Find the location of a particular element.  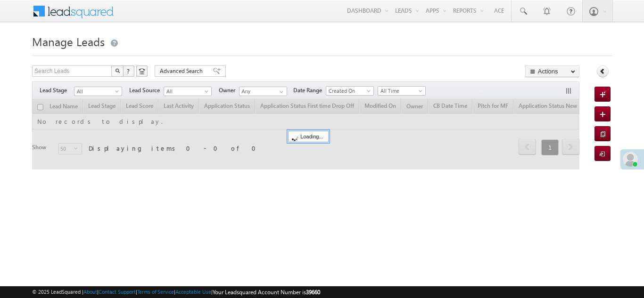

span: Your Leadsquared Account Number is is located at coordinates (267, 292).